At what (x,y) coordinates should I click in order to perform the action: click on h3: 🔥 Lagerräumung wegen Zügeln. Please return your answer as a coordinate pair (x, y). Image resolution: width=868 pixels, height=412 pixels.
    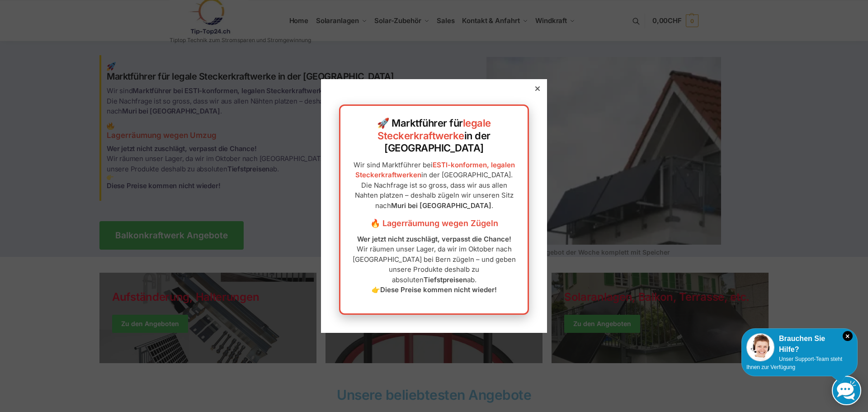
    Looking at the image, I should click on (434, 223).